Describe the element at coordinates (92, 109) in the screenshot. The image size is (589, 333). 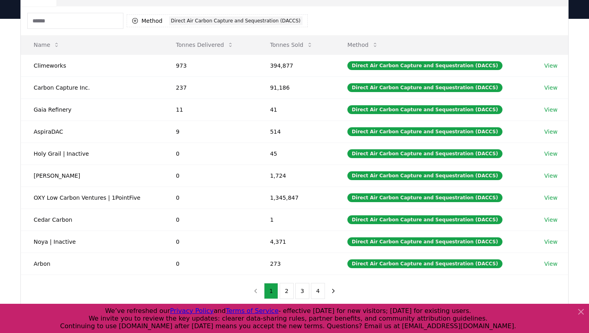
I see `td: Gaia Refinery` at that location.